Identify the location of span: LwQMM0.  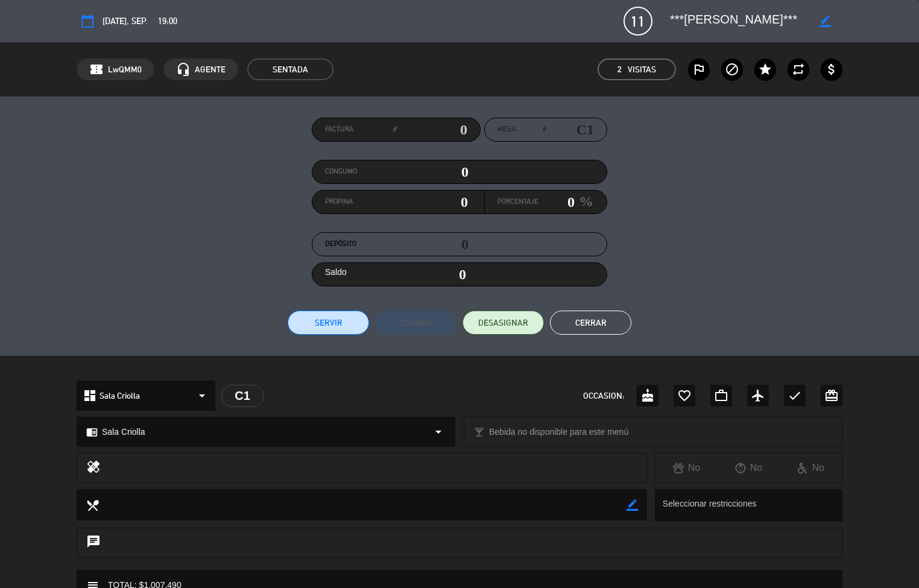
(125, 70).